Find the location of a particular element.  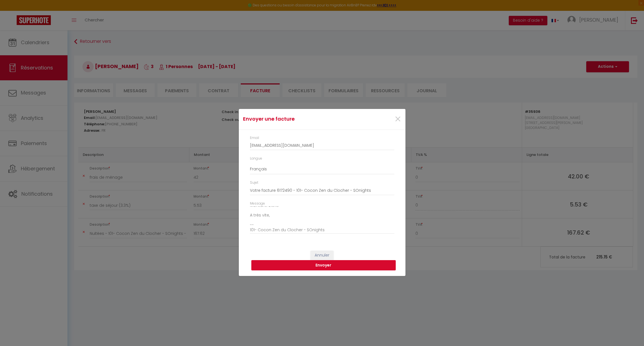

label: Email is located at coordinates (255, 138).